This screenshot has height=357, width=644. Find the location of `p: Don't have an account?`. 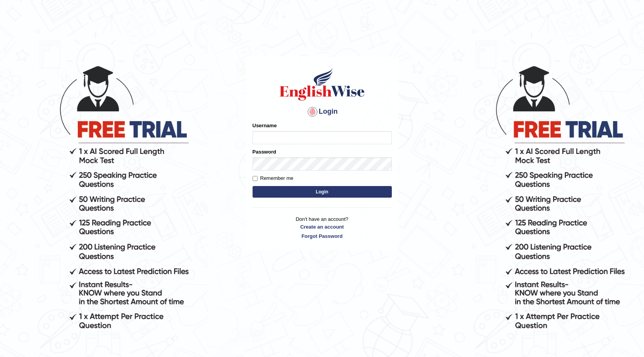

p: Don't have an account? is located at coordinates (323, 227).